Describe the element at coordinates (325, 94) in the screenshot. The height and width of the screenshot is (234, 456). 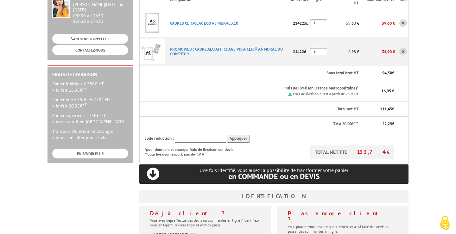
I see `small: Frais de livraison offert à partir de 750€ HT` at that location.